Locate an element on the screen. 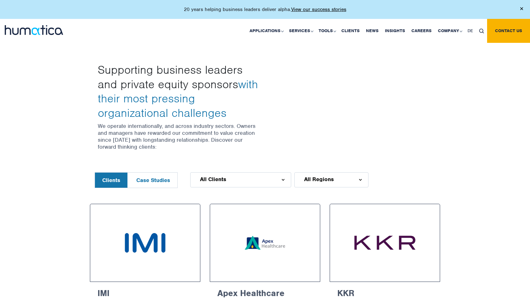  a: View our success stories is located at coordinates (319, 9).